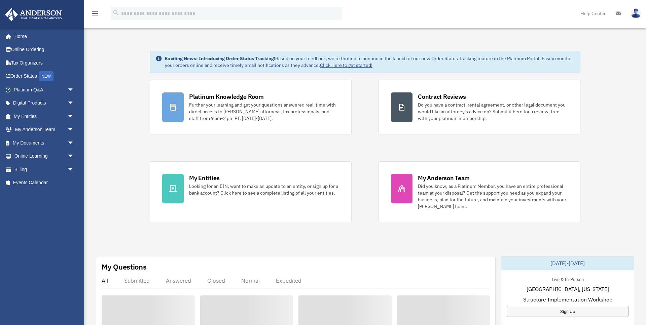  What do you see at coordinates (250, 281) in the screenshot?
I see `div: Normal` at bounding box center [250, 281].